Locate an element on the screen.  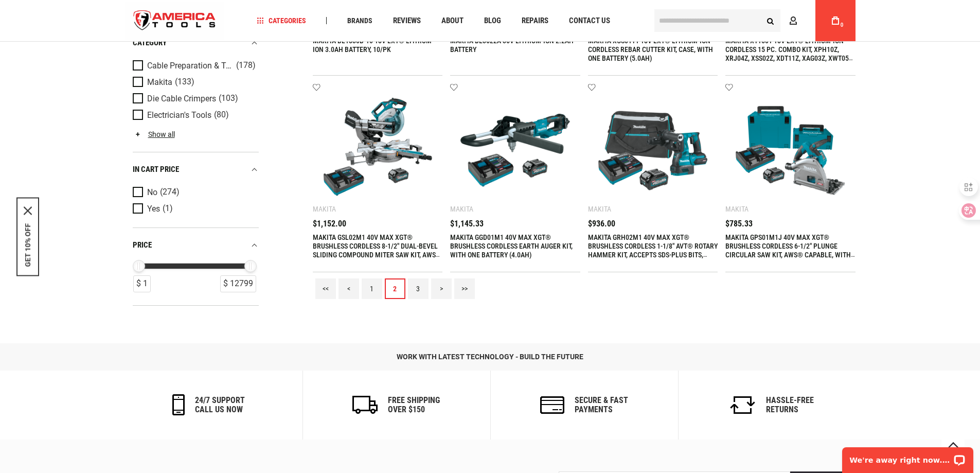
a: 2 is located at coordinates (395, 289).